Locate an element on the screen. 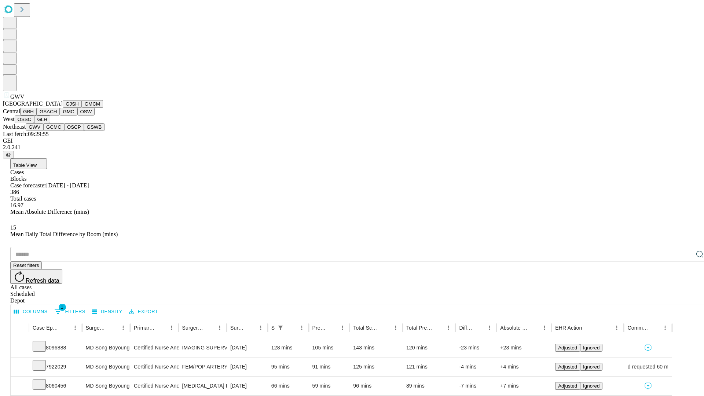 The height and width of the screenshot is (396, 704). div: Total Predicted Duration is located at coordinates (420, 328).